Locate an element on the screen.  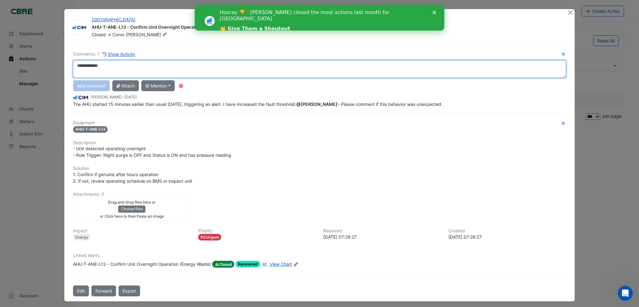
div: Energy is located at coordinates (82, 237).